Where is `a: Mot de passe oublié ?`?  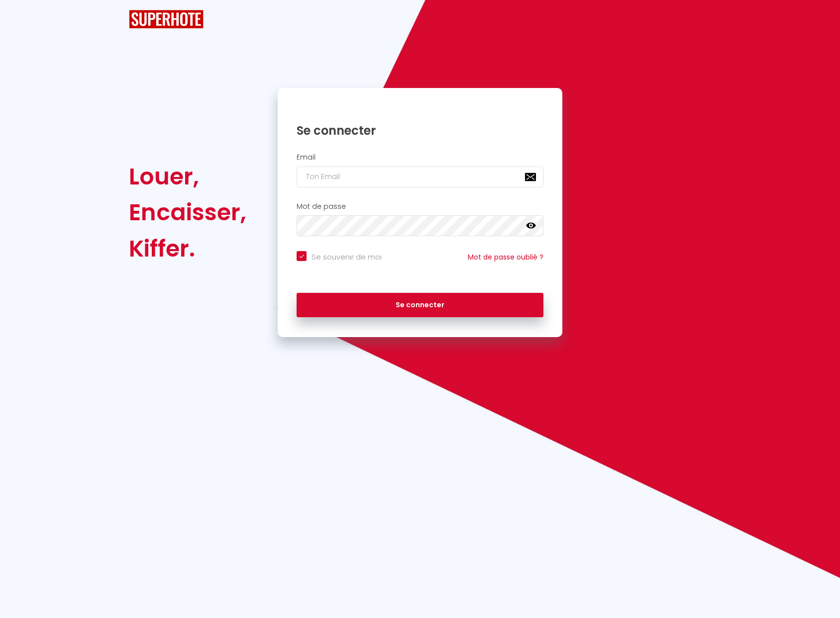
a: Mot de passe oublié ? is located at coordinates (506, 257).